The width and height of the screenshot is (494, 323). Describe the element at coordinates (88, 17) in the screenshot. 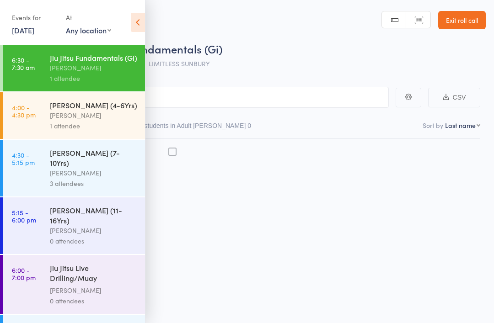

I see `div: At` at that location.